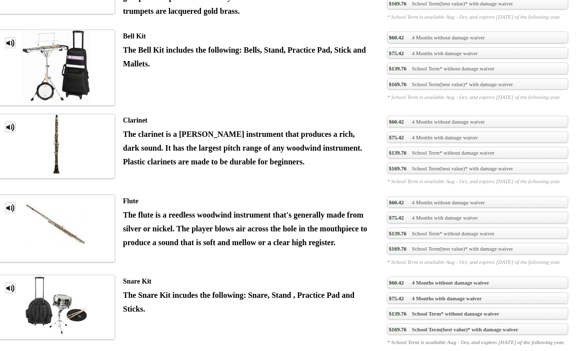 Image resolution: width=581 pixels, height=351 pixels. What do you see at coordinates (239, 302) in the screenshot?
I see `strong: The Snare Kit incudes the following: Snare, Stand , Practice Pad and Sticks.` at bounding box center [239, 302].